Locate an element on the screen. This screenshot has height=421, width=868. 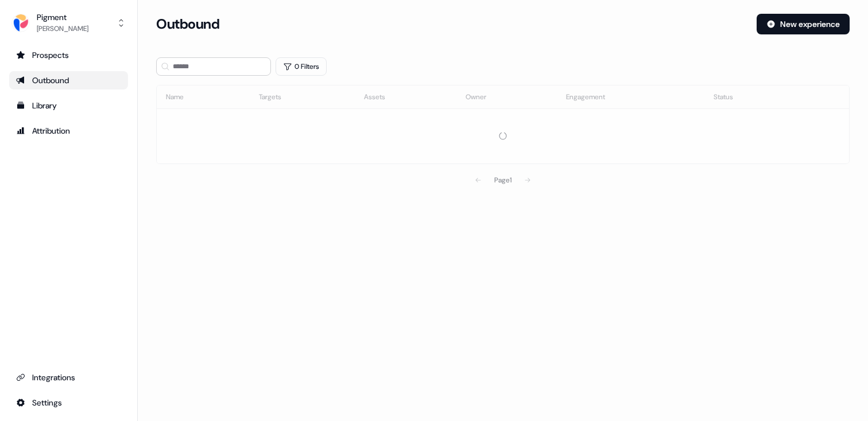
div: Outbound is located at coordinates (68, 80).